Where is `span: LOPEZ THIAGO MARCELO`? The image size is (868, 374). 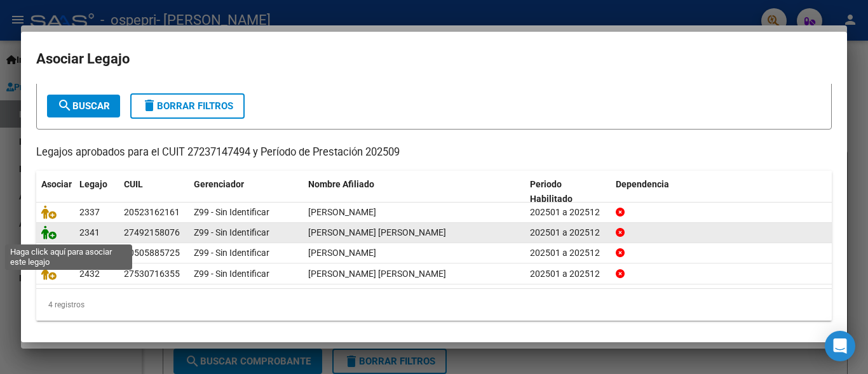 span: LOPEZ THIAGO MARCELO is located at coordinates (342, 253).